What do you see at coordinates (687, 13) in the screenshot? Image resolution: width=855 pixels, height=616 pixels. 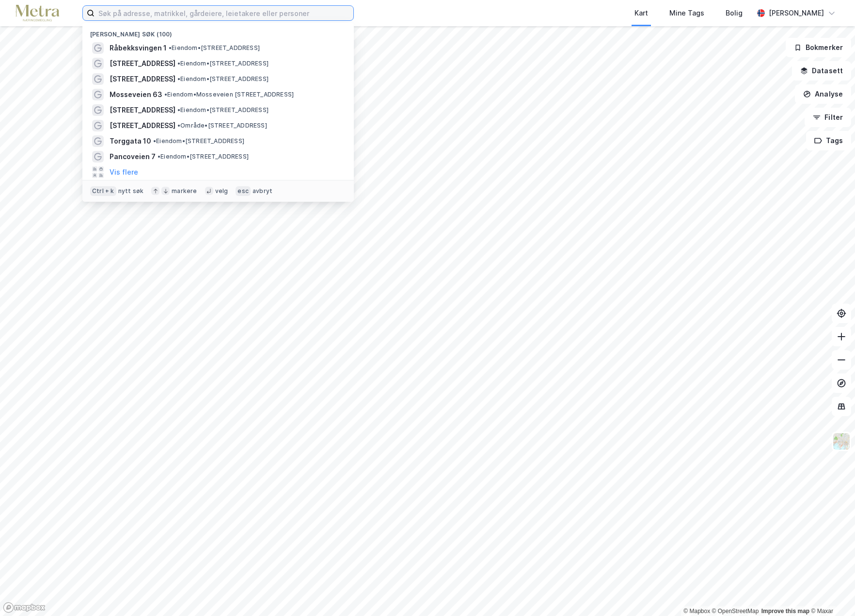 I see `div: Mine Tags` at bounding box center [687, 13].